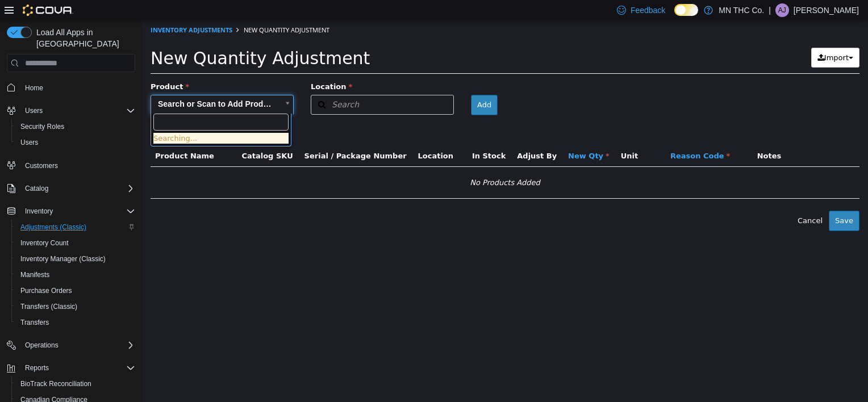 Image resolution: width=868 pixels, height=402 pixels. What do you see at coordinates (76, 290) in the screenshot?
I see `button: Purchase Orders` at bounding box center [76, 290].